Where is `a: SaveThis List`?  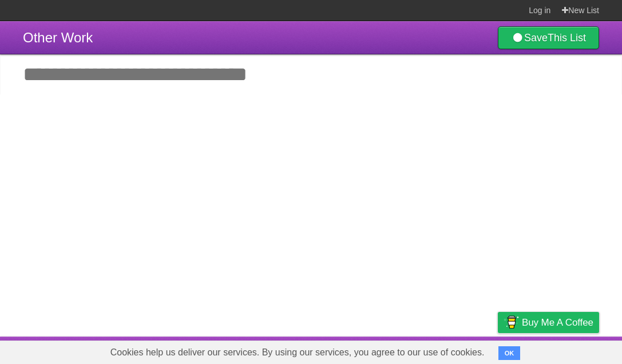
a: SaveThis List is located at coordinates (549, 38).